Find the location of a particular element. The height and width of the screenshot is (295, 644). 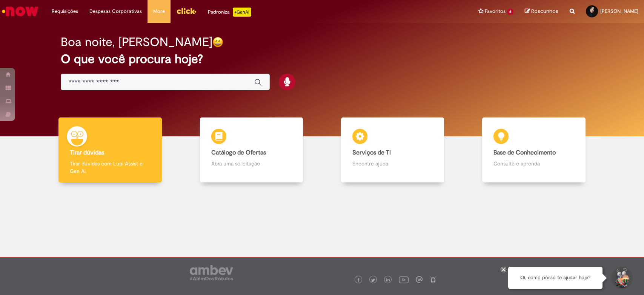

h2: O que você procura hoje? is located at coordinates (322, 59).